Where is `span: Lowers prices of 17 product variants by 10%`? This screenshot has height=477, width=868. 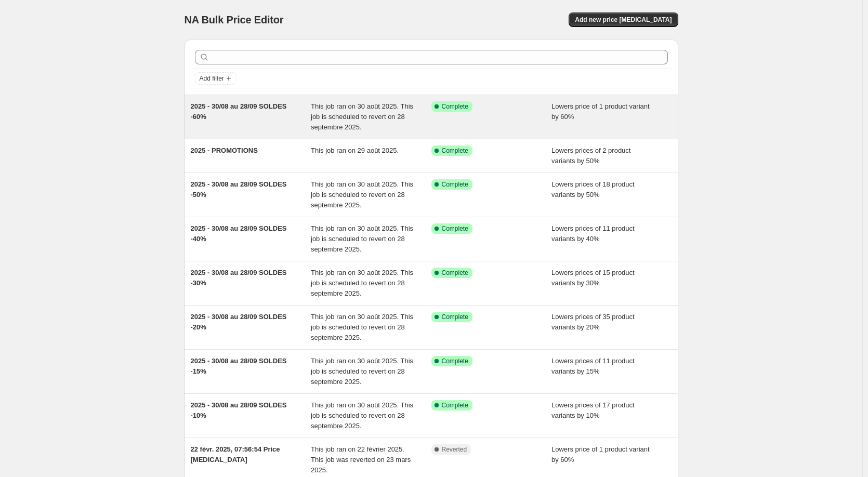 span: Lowers prices of 17 product variants by 10% is located at coordinates (593, 410).